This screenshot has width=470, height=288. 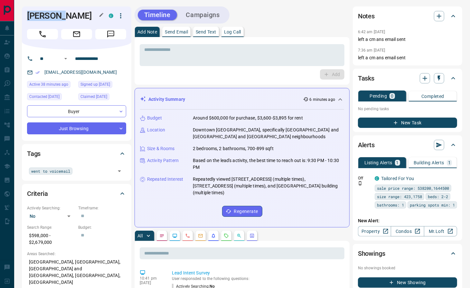 What do you see at coordinates (38, 72) in the screenshot?
I see `svg: Email Verified` at bounding box center [38, 72].